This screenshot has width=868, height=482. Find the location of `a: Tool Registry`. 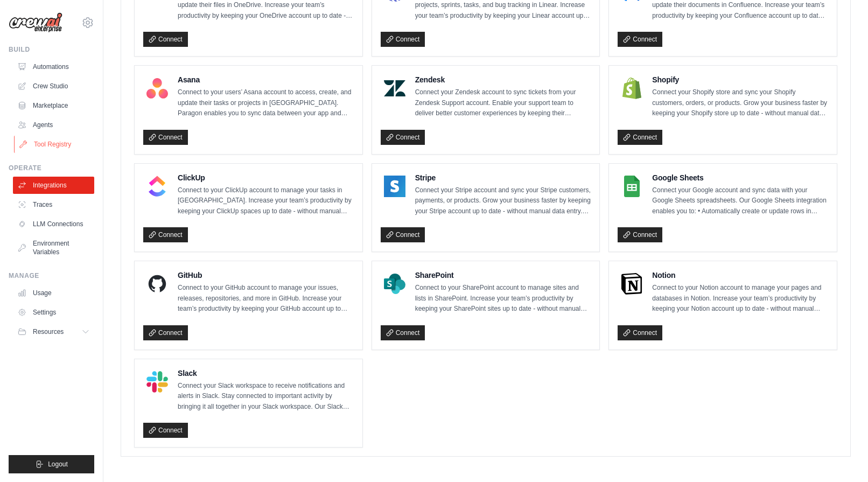

a: Tool Registry is located at coordinates (54, 144).